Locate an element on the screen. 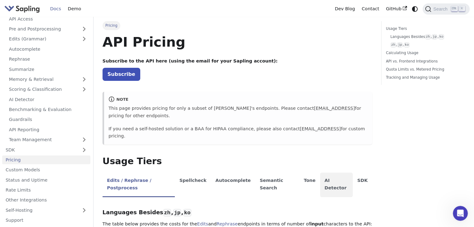  nav: Breadcrumbs is located at coordinates (237, 26).